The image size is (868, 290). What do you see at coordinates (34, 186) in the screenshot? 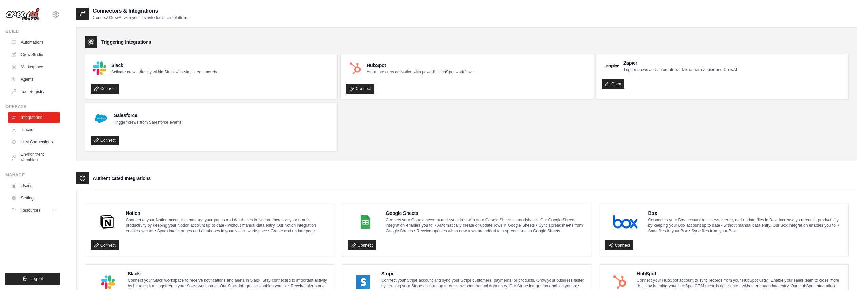
I see `a: Usage` at bounding box center [34, 186].